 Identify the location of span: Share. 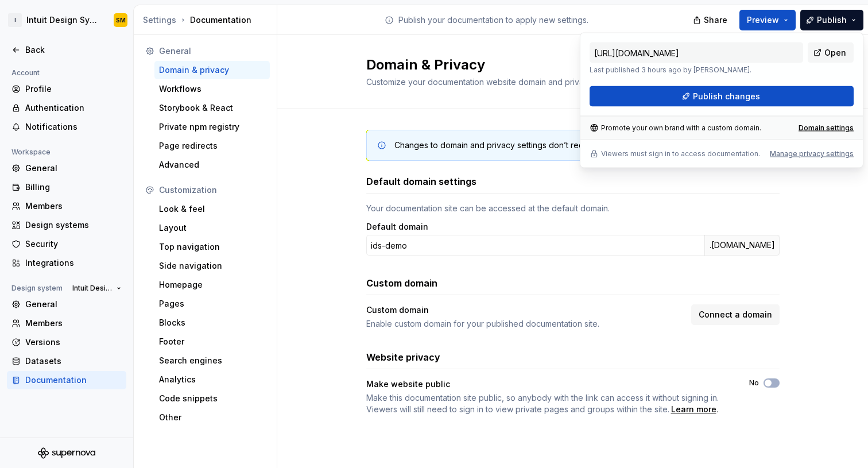
(715, 20).